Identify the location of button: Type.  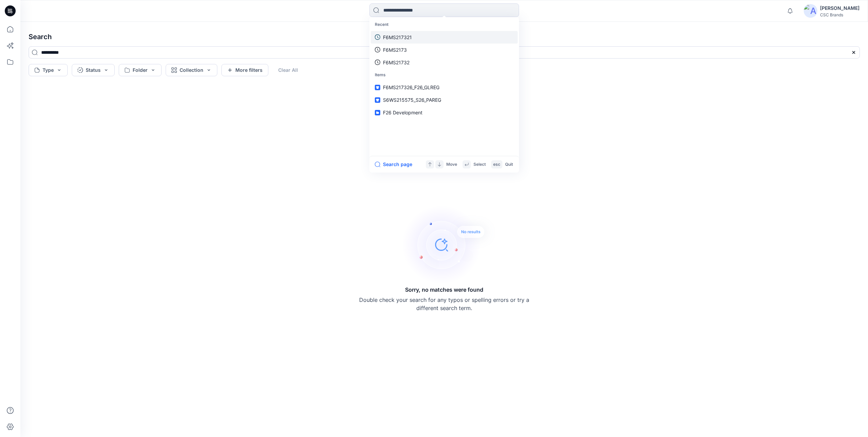
(48, 70).